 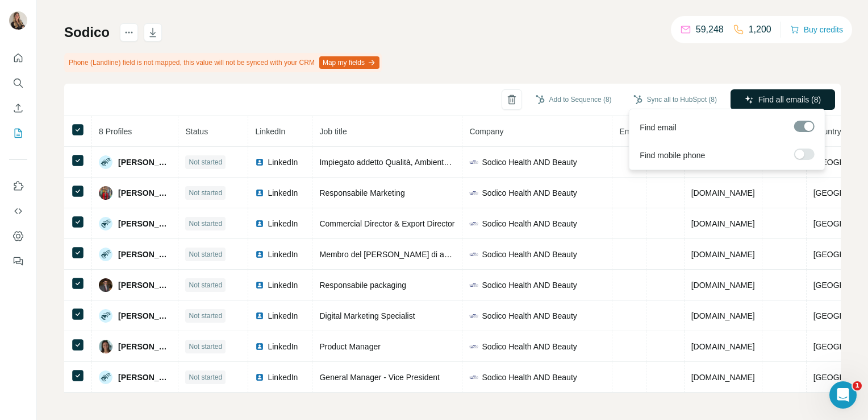 What do you see at coordinates (675, 100) in the screenshot?
I see `button: Sync all to HubSpot (8)` at bounding box center [675, 100].